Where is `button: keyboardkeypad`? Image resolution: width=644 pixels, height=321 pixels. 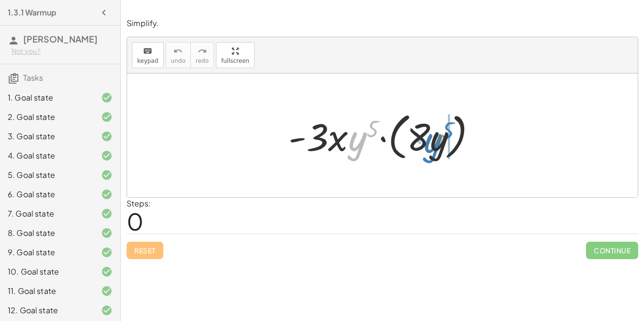
button: keyboardkeypad is located at coordinates (148, 55).